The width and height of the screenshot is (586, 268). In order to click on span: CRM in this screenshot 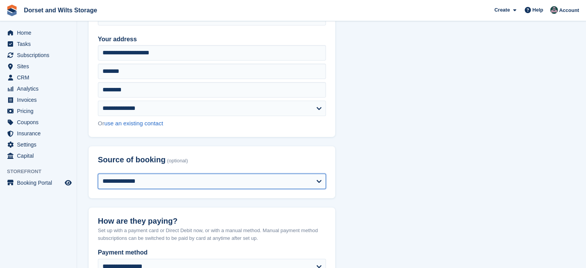, I will do `click(40, 77)`.